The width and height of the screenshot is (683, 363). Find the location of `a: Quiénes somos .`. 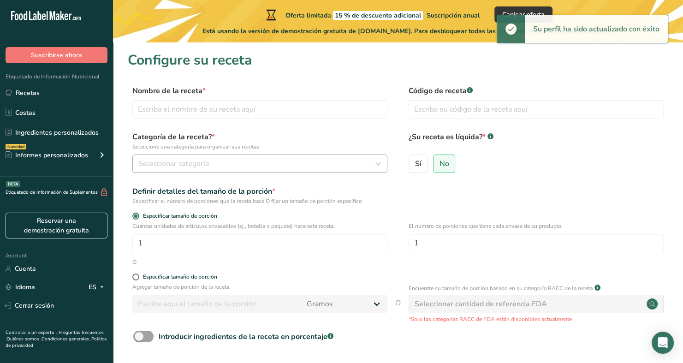

a: Quiénes somos . is located at coordinates (24, 339).